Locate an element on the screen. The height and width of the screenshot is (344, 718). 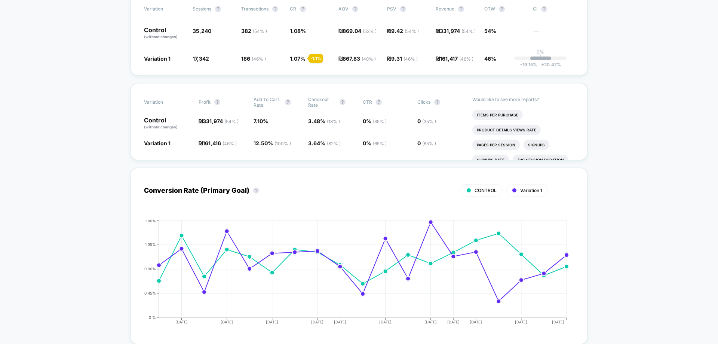
span: Profit is located at coordinates (205, 102).